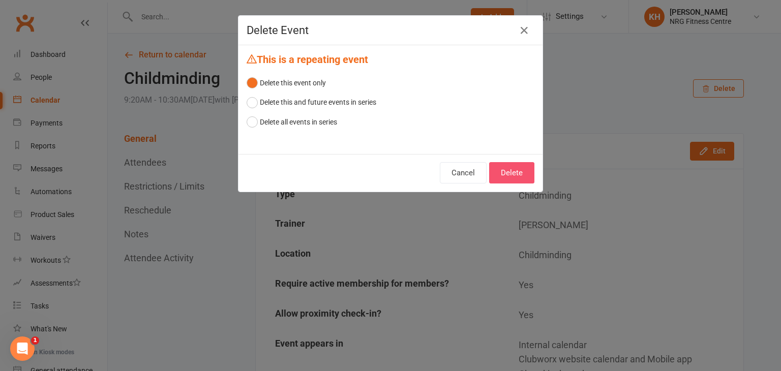 The width and height of the screenshot is (781, 371). I want to click on h4: Delete Event, so click(391, 30).